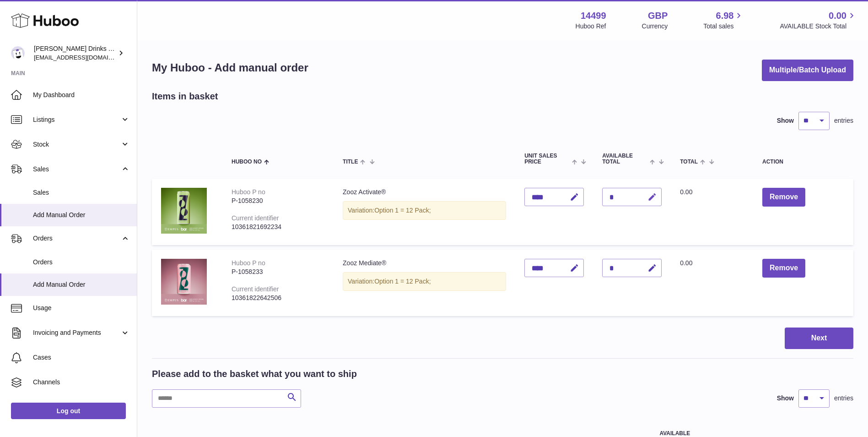 The height and width of the screenshot is (437, 868). What do you see at coordinates (424, 212) in the screenshot?
I see `td: Zooz Activate®` at bounding box center [424, 212].